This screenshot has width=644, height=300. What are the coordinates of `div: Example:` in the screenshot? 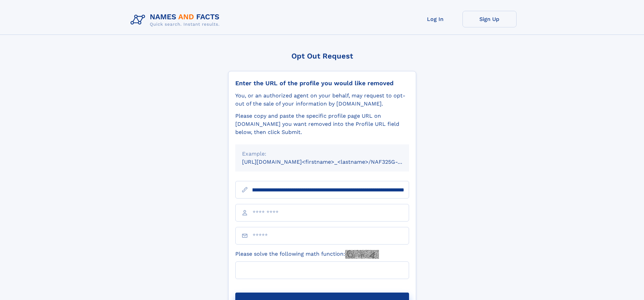 It's located at (322, 154).